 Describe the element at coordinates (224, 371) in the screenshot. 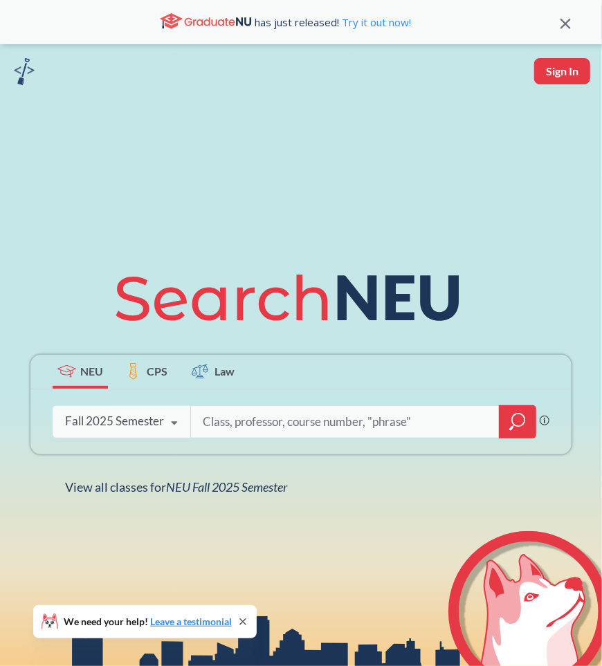

I see `span: Law` at that location.